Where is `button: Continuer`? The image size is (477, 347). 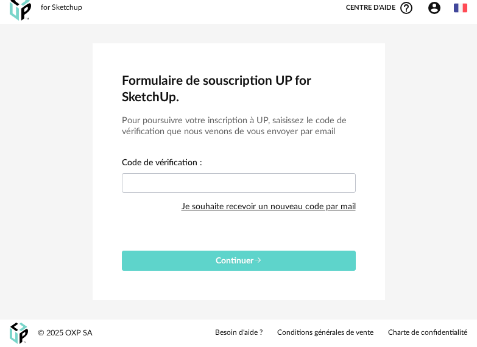
button: Continuer is located at coordinates (239, 260).